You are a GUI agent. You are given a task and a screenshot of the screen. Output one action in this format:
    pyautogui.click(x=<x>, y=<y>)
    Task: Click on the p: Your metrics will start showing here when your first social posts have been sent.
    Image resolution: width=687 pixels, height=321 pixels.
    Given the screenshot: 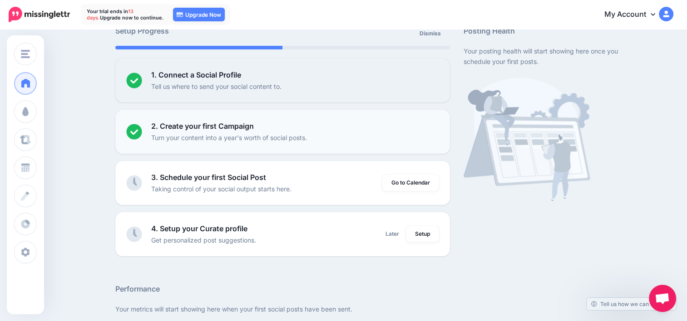 What is the action you would take?
    pyautogui.click(x=369, y=309)
    